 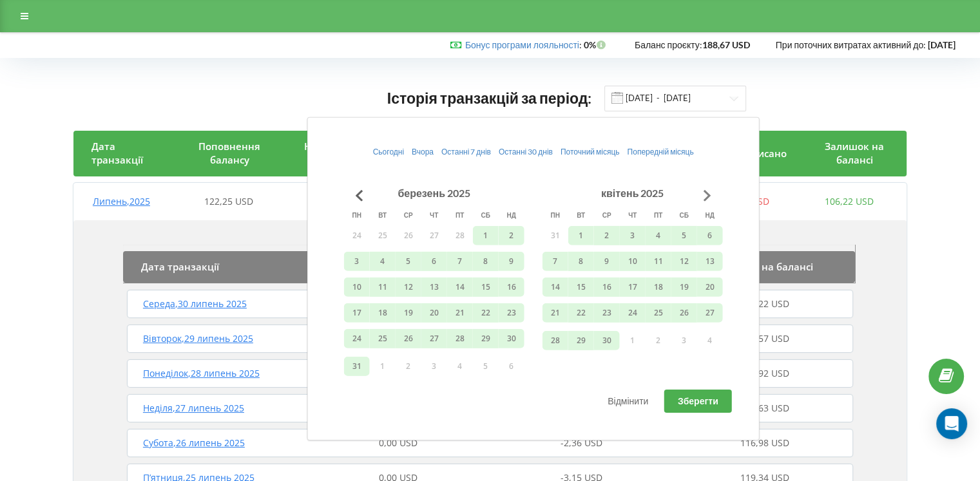 What do you see at coordinates (581, 341) in the screenshot?
I see `button: 29` at bounding box center [581, 341].